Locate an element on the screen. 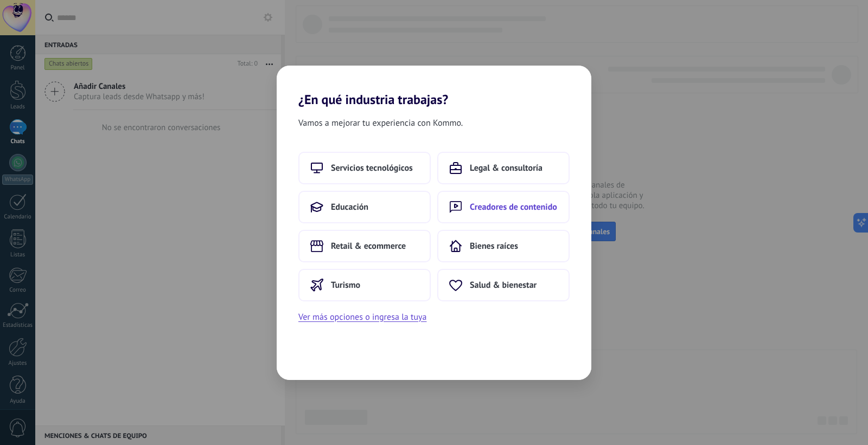  span: Educación is located at coordinates (349, 207).